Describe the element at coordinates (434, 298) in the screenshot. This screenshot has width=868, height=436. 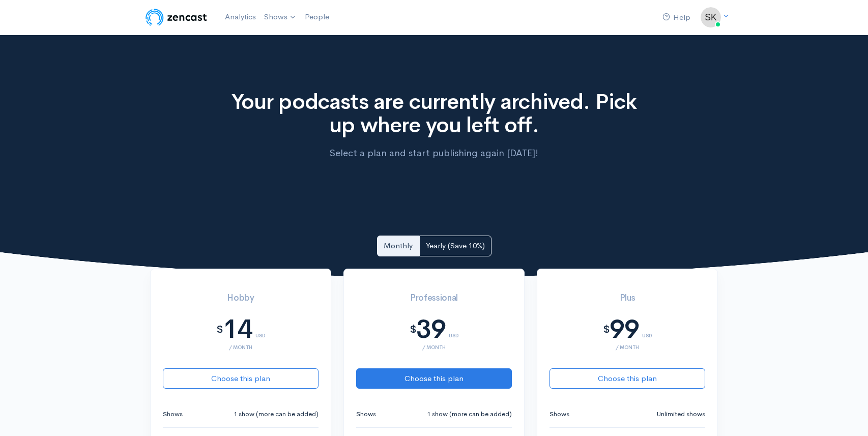
I see `h3: Professional` at that location.